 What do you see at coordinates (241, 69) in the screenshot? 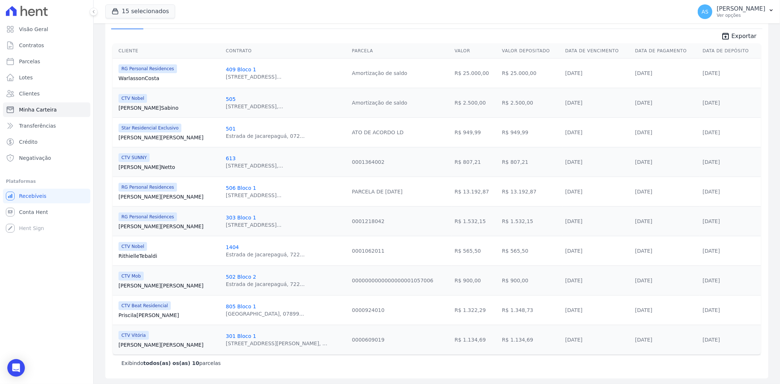
I see `a: 409 Bloco 1` at bounding box center [241, 69].